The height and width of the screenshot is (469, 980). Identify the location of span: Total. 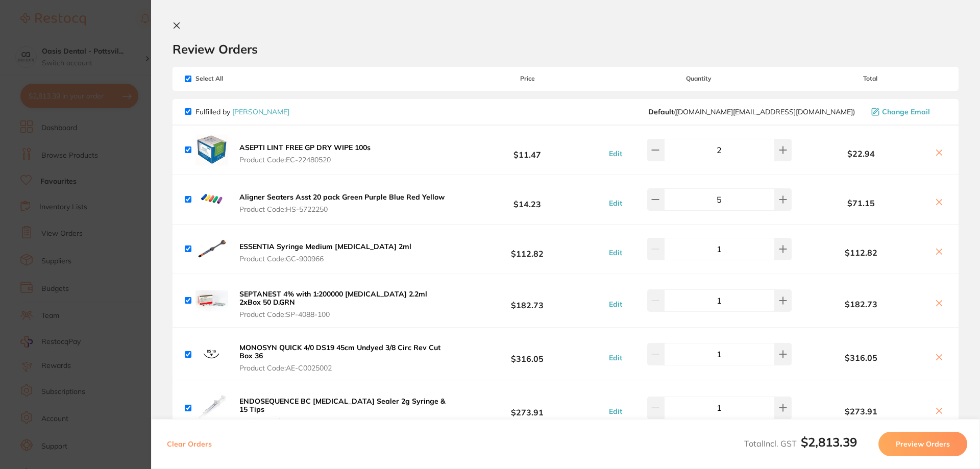
(871, 78).